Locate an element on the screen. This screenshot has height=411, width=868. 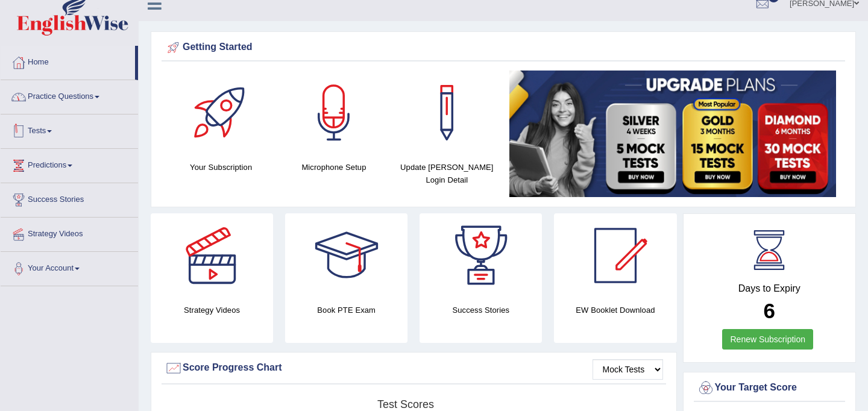
img: small5.jpg is located at coordinates (673, 134).